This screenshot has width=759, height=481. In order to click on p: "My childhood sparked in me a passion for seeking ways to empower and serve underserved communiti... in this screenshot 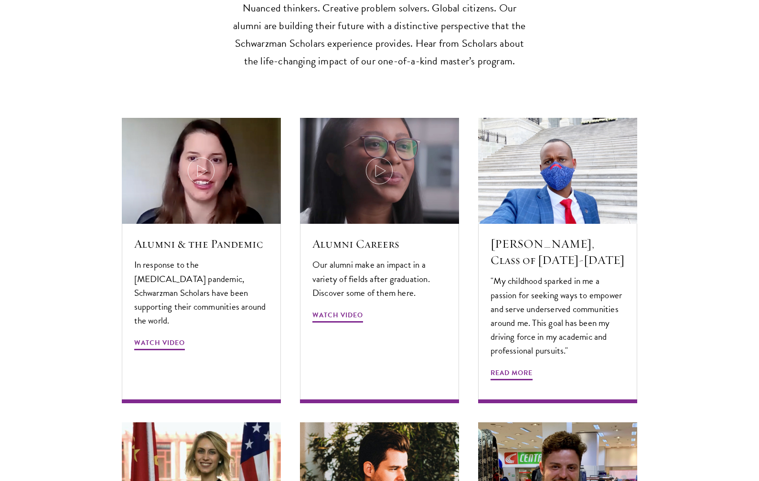, I will do `click(557, 316)`.